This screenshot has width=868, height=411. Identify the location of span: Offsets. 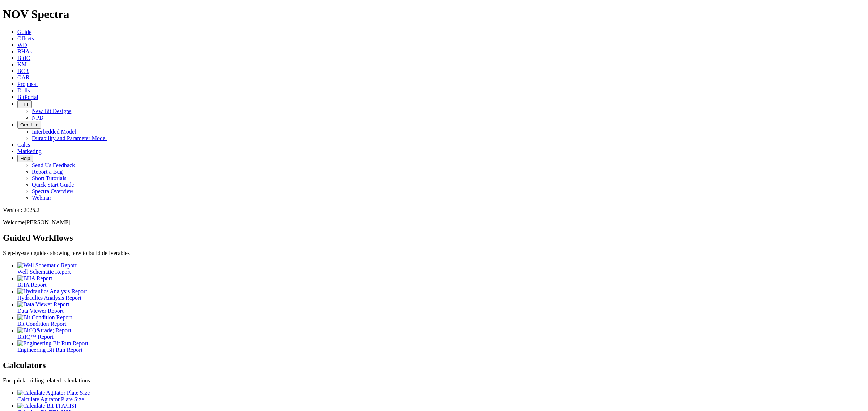
(26, 39).